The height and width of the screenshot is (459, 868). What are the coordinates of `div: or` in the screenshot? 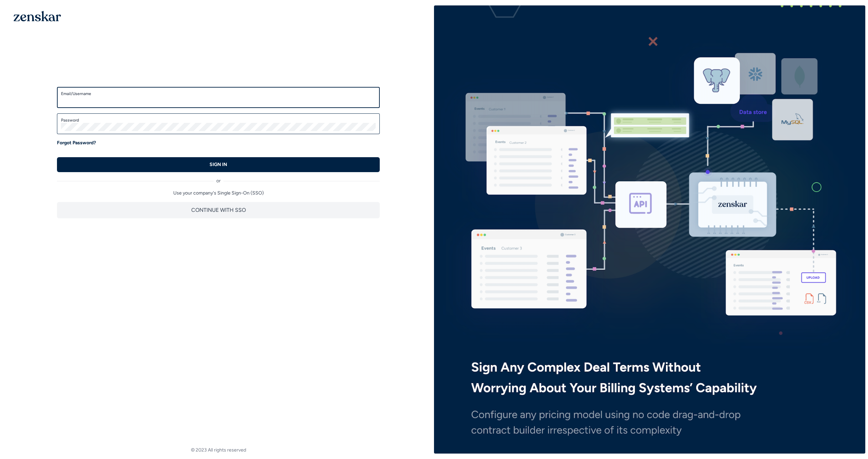 It's located at (218, 178).